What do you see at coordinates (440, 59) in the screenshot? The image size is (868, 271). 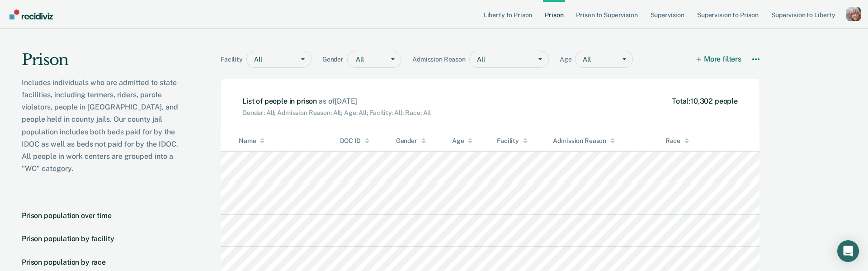 I see `span: Admission Reason` at bounding box center [440, 59].